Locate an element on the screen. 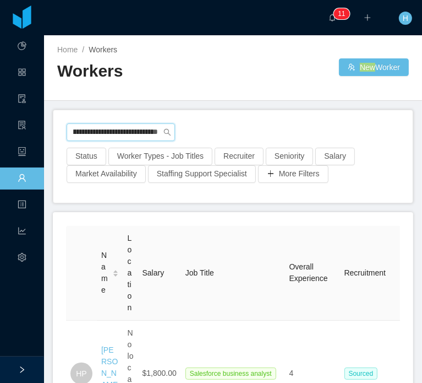 The height and width of the screenshot is (383, 422). span: Location is located at coordinates (130, 273).